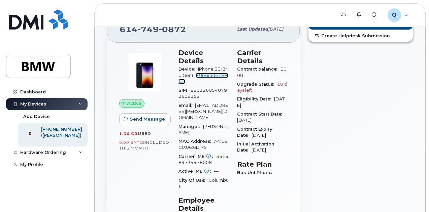  Describe the element at coordinates (262, 57) in the screenshot. I see `h3: Carrier Details` at that location.